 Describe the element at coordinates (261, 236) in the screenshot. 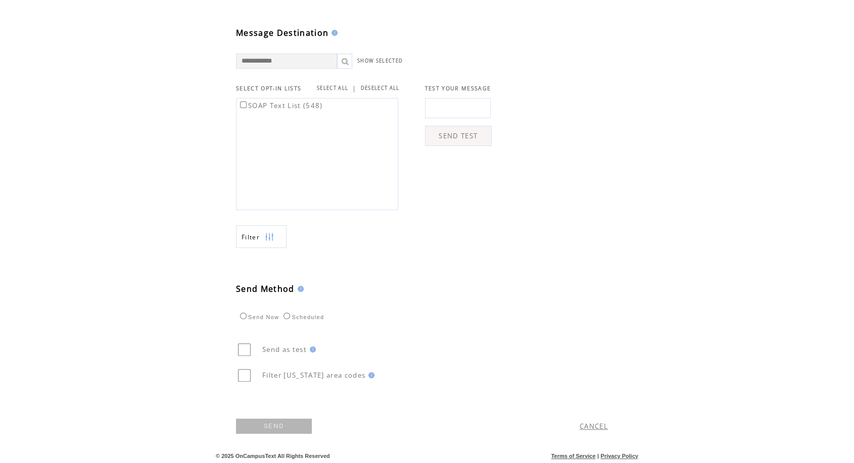

I see `a: Filter` at that location.